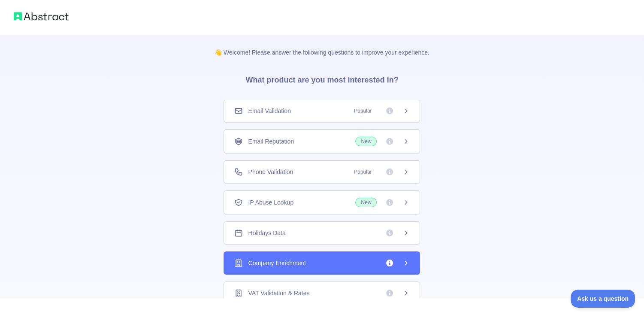 Image resolution: width=644 pixels, height=312 pixels. Describe the element at coordinates (271, 141) in the screenshot. I see `span: Email Reputation` at that location.